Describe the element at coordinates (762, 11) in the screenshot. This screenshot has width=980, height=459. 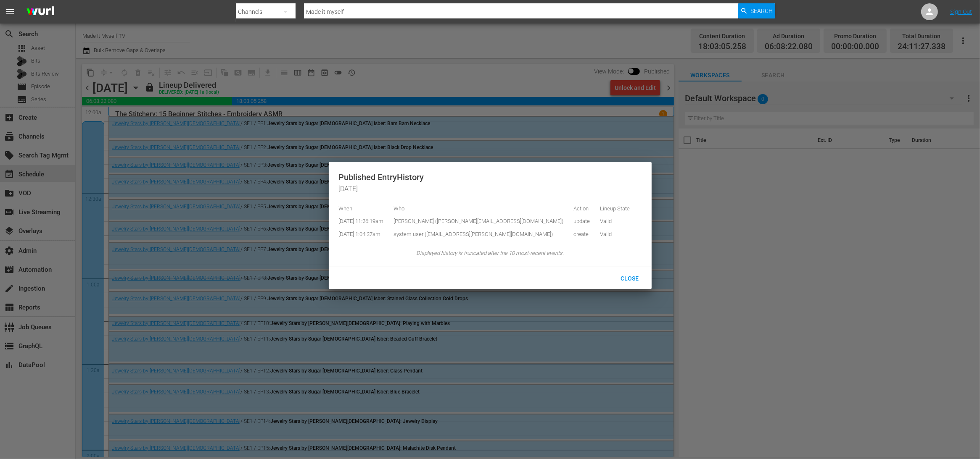
I see `span: Search` at that location.